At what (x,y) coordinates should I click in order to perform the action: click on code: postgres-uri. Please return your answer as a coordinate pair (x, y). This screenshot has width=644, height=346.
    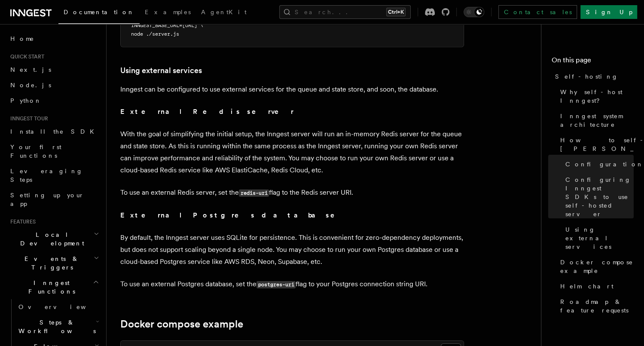
    Looking at the image, I should click on (276, 284).